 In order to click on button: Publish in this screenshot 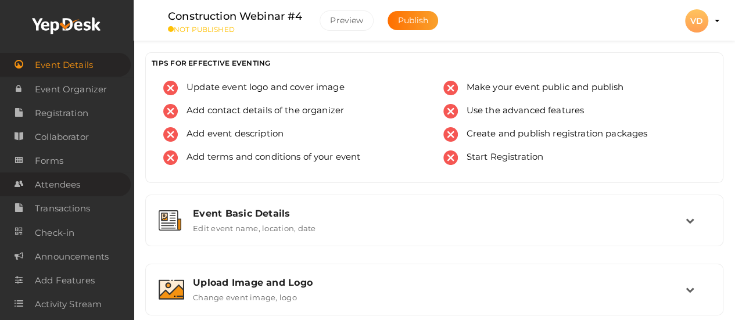, I will do `click(412, 20)`.